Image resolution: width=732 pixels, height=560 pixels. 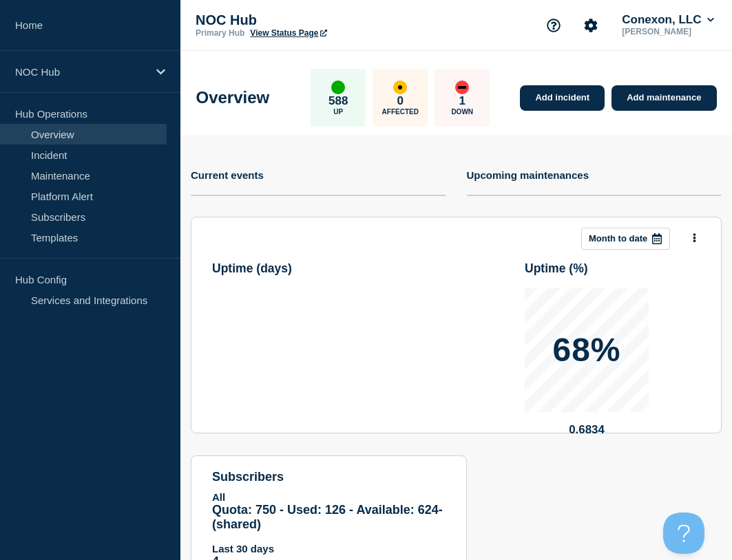 I want to click on p: All, so click(x=329, y=497).